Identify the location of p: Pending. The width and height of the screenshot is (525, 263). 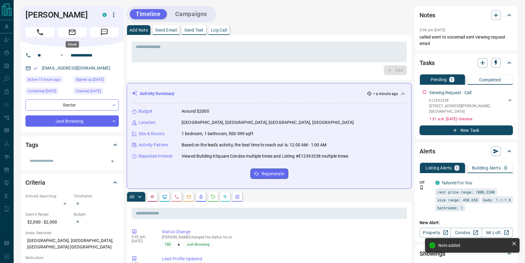
(439, 79).